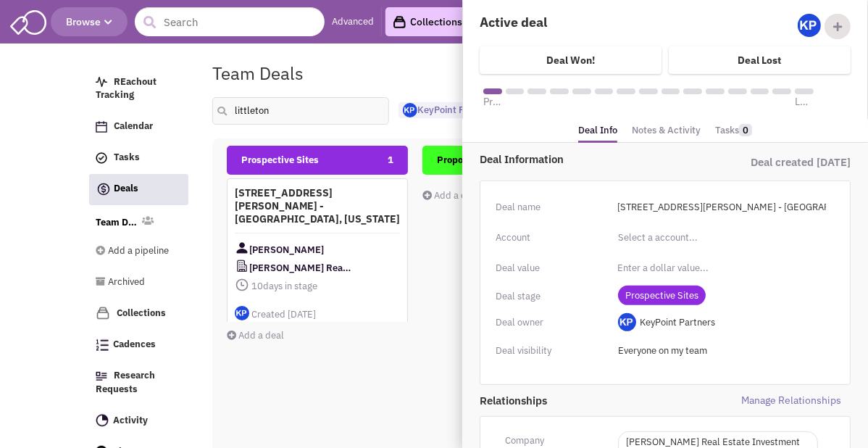 The width and height of the screenshot is (868, 448). What do you see at coordinates (242, 247) in the screenshot?
I see `img: Contact Image` at bounding box center [242, 247].